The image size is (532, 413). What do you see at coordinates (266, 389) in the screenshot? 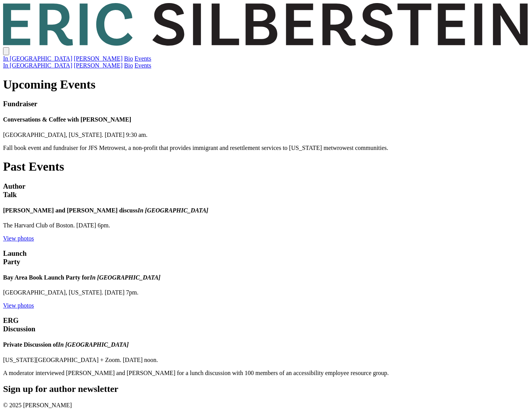
I see `h2: Sign up for author newsletter` at bounding box center [266, 389].